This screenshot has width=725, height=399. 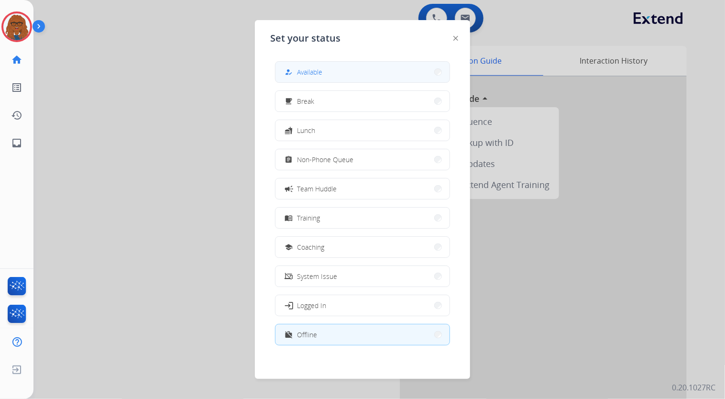 What do you see at coordinates (17, 60) in the screenshot?
I see `mat-icon: home` at bounding box center [17, 60].